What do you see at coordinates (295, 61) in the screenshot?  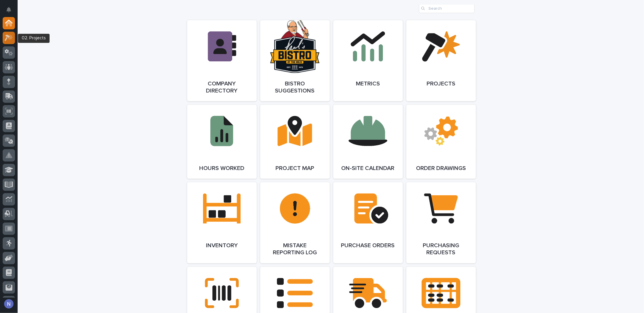 I see `a: Bistro Suggestions` at bounding box center [295, 61].